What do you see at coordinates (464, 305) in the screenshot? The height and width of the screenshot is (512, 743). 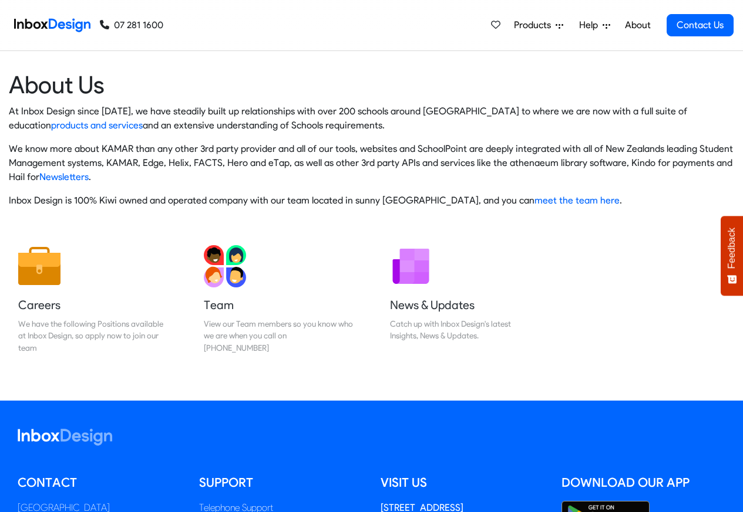 I see `h5: News & Updates` at bounding box center [464, 305].